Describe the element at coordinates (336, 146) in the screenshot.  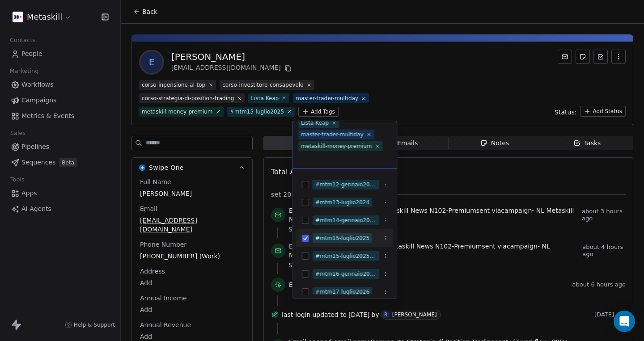
I see `div: metaskill-money-premium` at that location.